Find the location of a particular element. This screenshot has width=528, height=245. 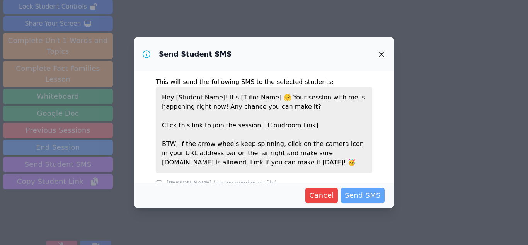

p: Hey [Student Name]! It's [Tutor Name] Your session with me is happening right now! Any chance you... is located at coordinates (264, 130).